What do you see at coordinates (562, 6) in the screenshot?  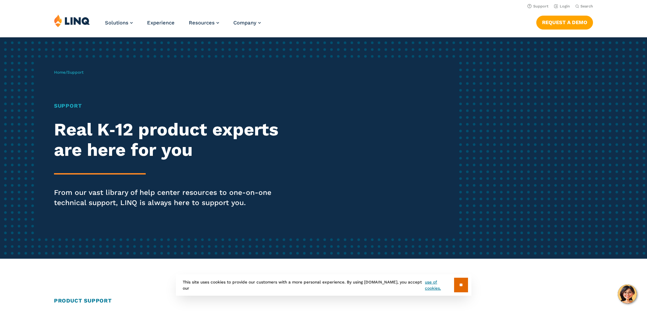 I see `a: Login` at bounding box center [562, 6].